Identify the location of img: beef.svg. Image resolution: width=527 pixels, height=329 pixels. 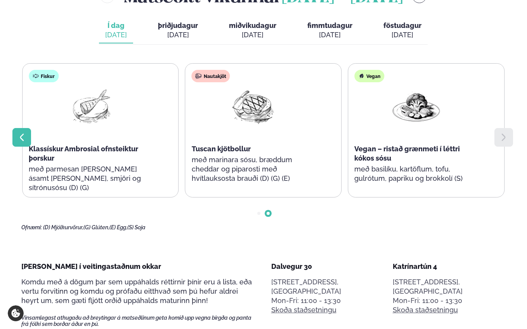
(199, 76).